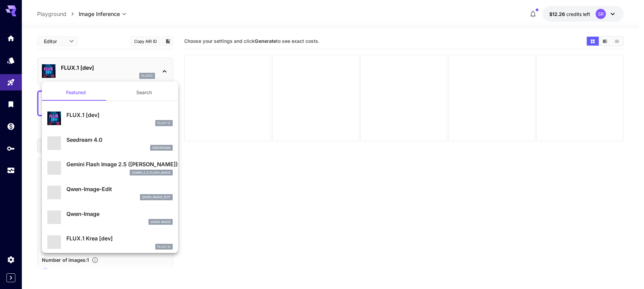 Image resolution: width=644 pixels, height=289 pixels. I want to click on div: FLUX.1 Krea [dev]FLUX.1 D, so click(110, 242).